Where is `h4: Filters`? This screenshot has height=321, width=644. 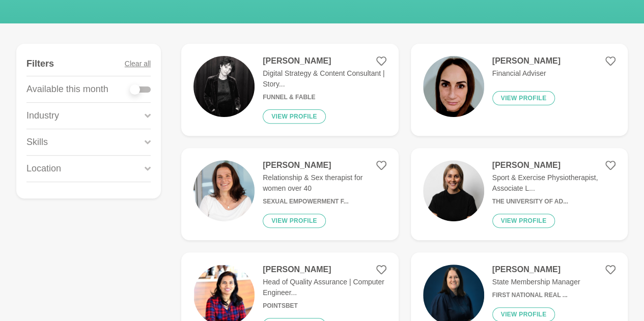
h4: Filters is located at coordinates (40, 64).